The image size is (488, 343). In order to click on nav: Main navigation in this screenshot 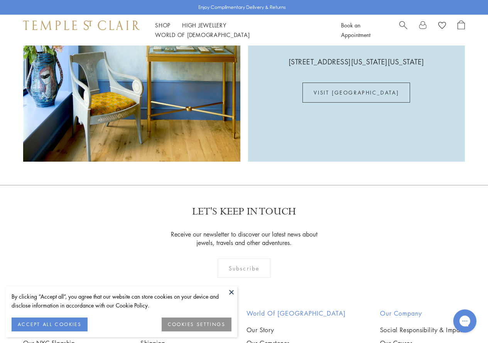, I will do `click(239, 30)`.